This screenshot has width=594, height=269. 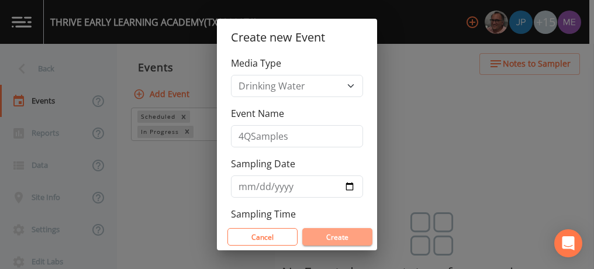 I want to click on label: Sampling Time, so click(x=263, y=214).